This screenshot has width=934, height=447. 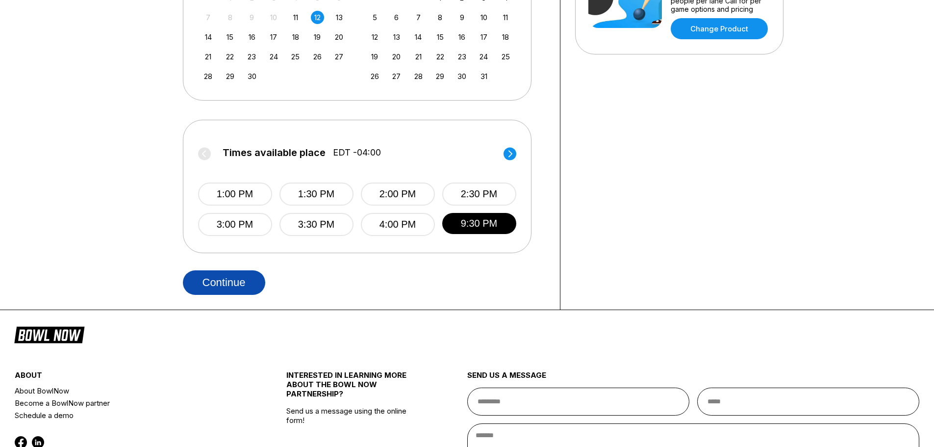 What do you see at coordinates (251, 17) in the screenshot?
I see `div: Not available Tuesday, September 9th, 2025` at bounding box center [251, 17].